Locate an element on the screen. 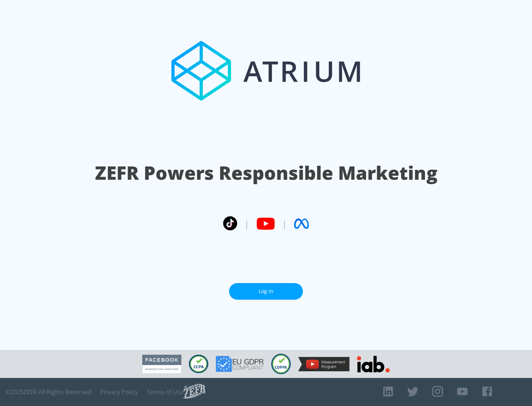 The width and height of the screenshot is (532, 406). img: CCPA Compliant is located at coordinates (198, 364).